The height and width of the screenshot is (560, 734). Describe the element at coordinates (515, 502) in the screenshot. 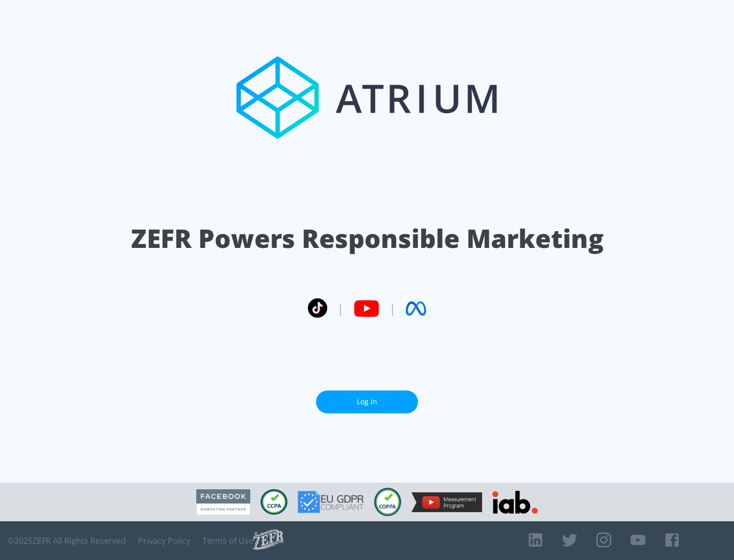

I see `img: IAB` at that location.